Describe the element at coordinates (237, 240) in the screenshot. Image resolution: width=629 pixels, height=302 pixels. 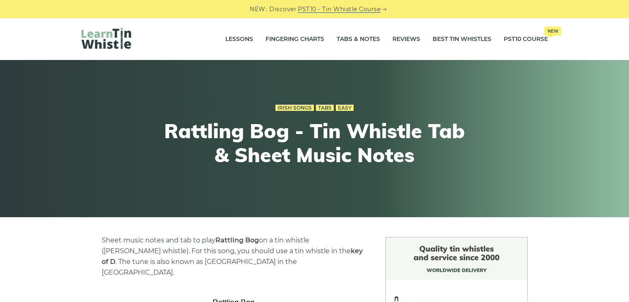
I see `strong: Rattling Bog` at that location.